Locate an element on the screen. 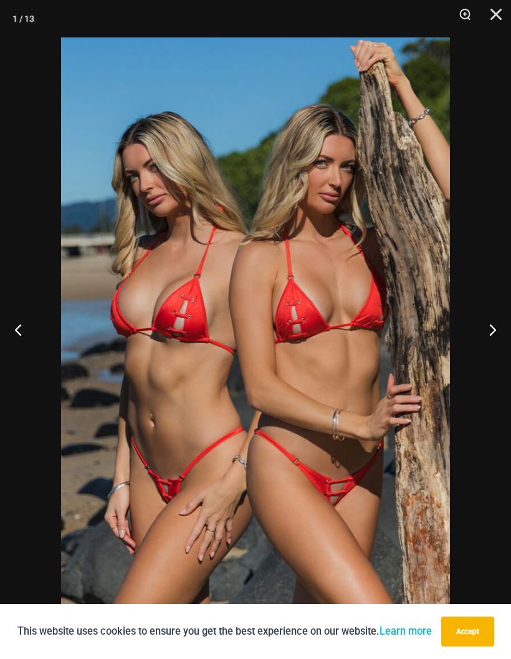 The height and width of the screenshot is (659, 511). button: Next is located at coordinates (488, 329).